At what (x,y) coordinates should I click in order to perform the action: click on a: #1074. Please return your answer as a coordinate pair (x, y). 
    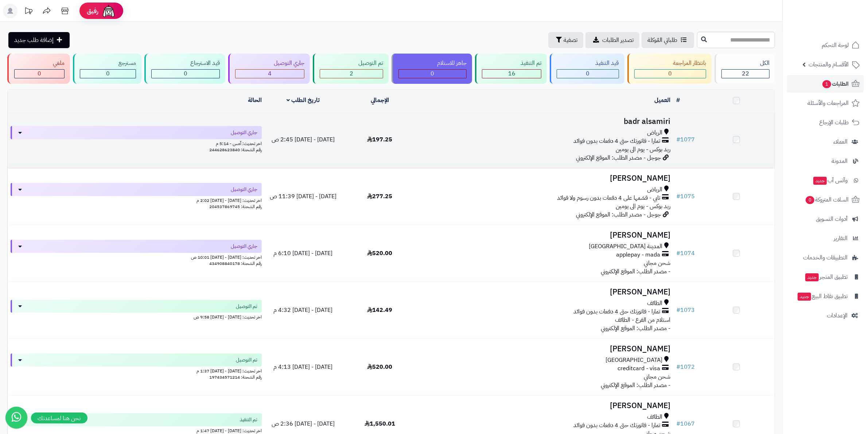
    Looking at the image, I should click on (686, 253).